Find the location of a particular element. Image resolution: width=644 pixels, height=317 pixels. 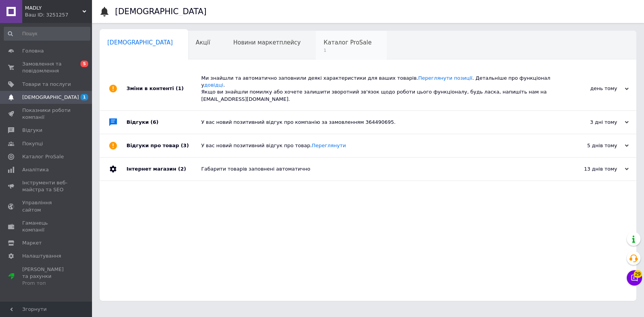

span: (6) is located at coordinates (154, 122).